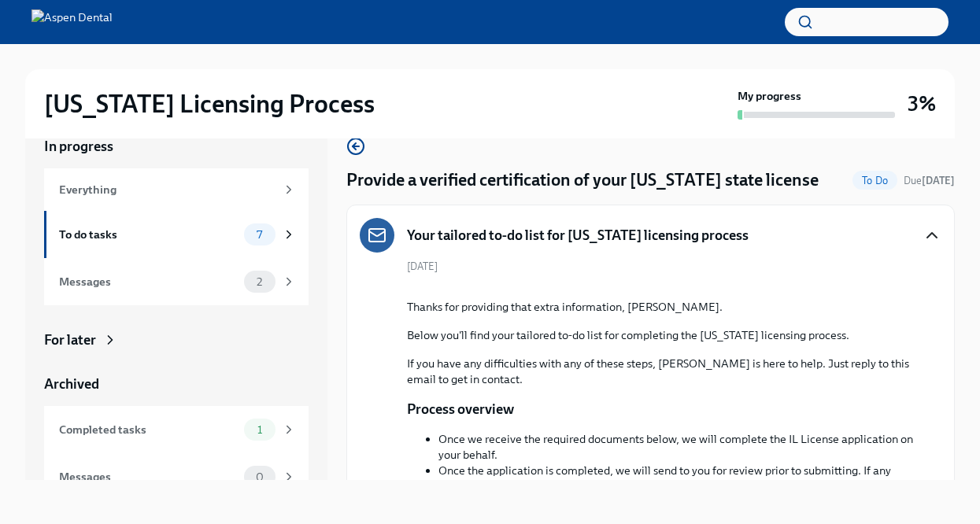 Image resolution: width=980 pixels, height=524 pixels. I want to click on div: Completed tasks, so click(148, 430).